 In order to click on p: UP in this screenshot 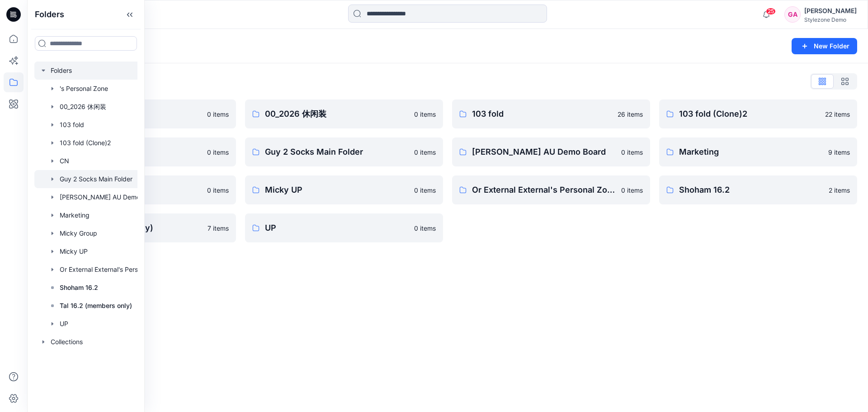, I will do `click(337, 228)`.